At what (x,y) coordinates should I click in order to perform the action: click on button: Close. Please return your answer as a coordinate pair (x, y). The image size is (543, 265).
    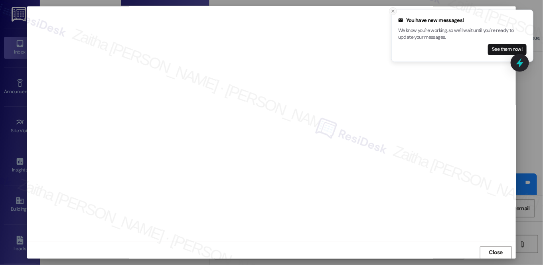
    Looking at the image, I should click on (496, 252).